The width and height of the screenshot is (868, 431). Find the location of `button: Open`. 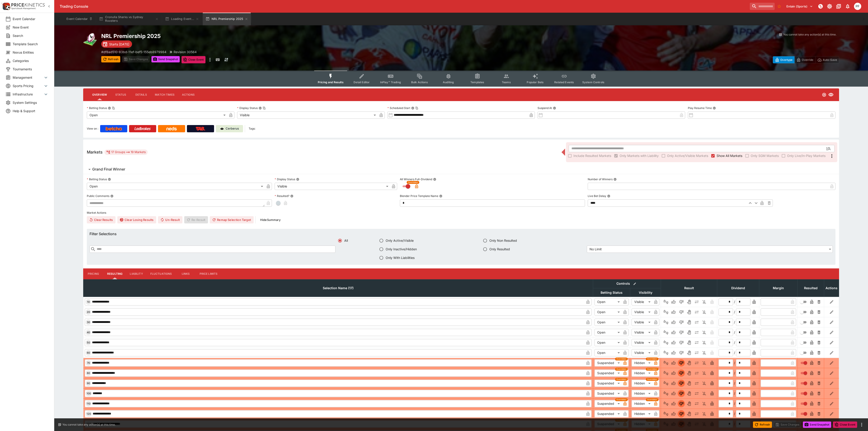

button: Open is located at coordinates (828, 148).